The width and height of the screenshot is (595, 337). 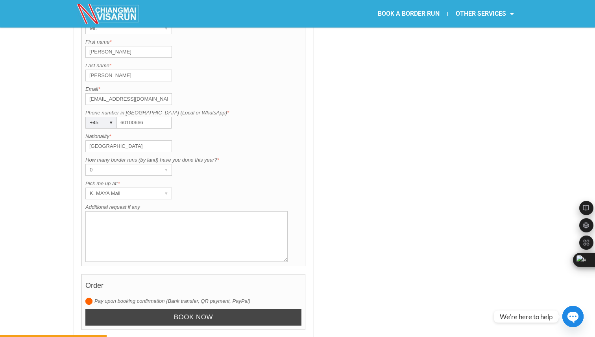 What do you see at coordinates (193, 137) in the screenshot?
I see `label: Nationality` at bounding box center [193, 137].